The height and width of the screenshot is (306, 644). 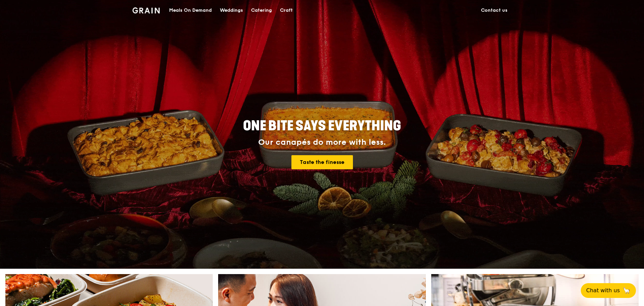 I want to click on div: Meals On Demand, so click(x=190, y=11).